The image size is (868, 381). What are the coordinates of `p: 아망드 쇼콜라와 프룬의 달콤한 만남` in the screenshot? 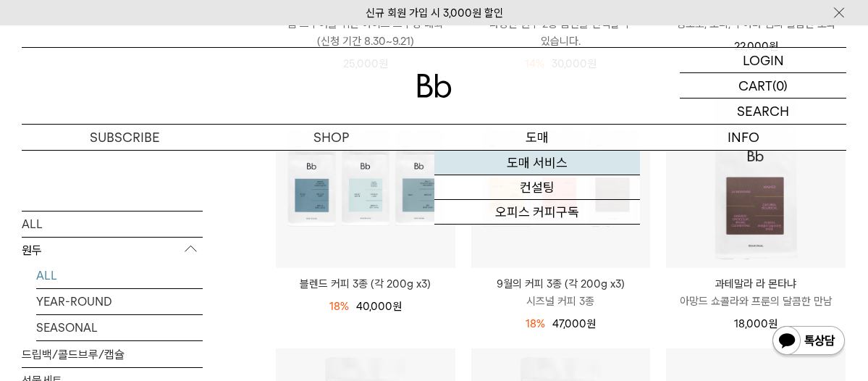 It's located at (756, 302).